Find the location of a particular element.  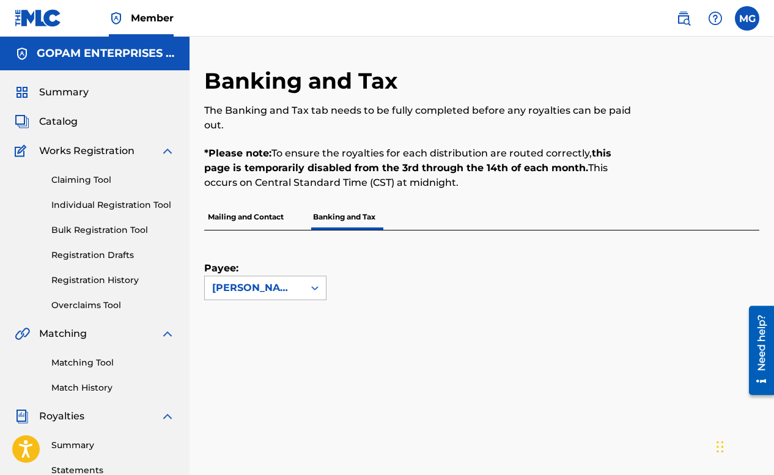

div: Need help? is located at coordinates (21, 42).